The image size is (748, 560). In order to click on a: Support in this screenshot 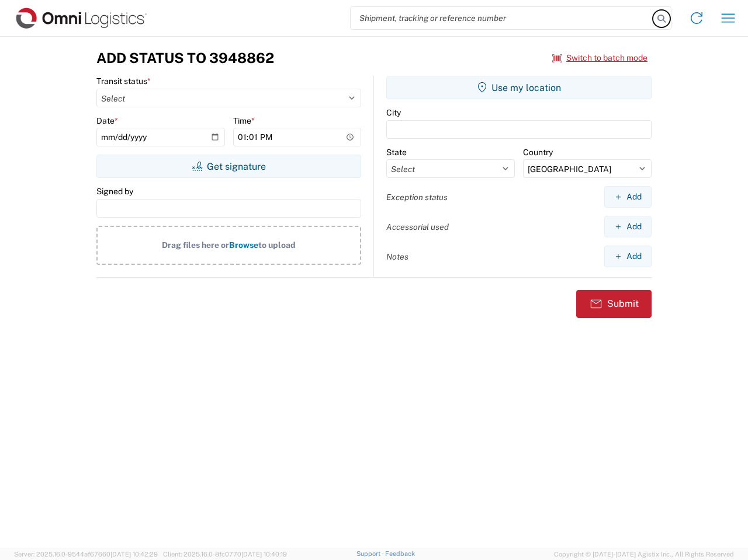, I will do `click(371, 554)`.